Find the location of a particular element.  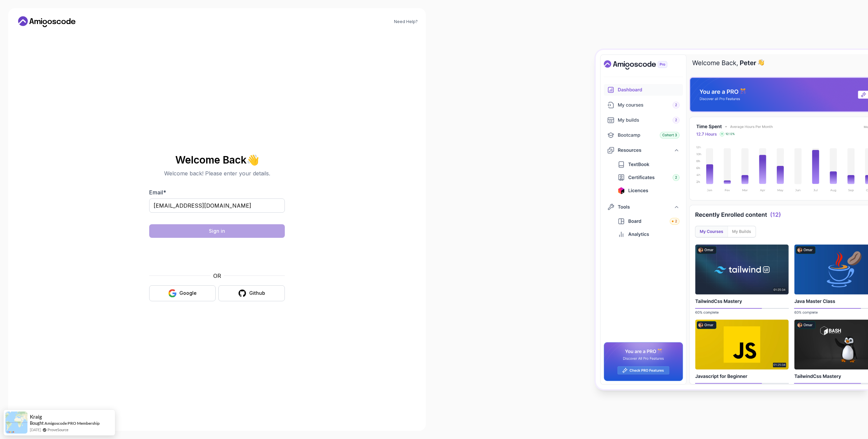

img: provesource social proof notification image is located at coordinates (16, 422).